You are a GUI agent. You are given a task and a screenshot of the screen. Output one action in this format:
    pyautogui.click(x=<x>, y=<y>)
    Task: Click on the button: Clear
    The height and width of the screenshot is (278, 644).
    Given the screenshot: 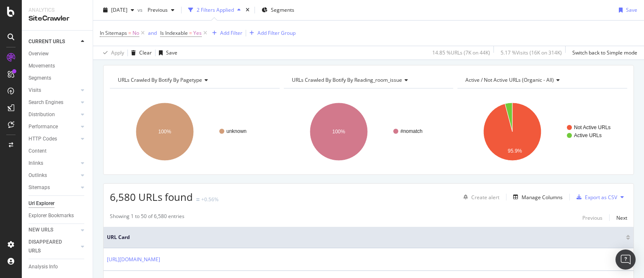 What is the action you would take?
    pyautogui.click(x=139, y=53)
    